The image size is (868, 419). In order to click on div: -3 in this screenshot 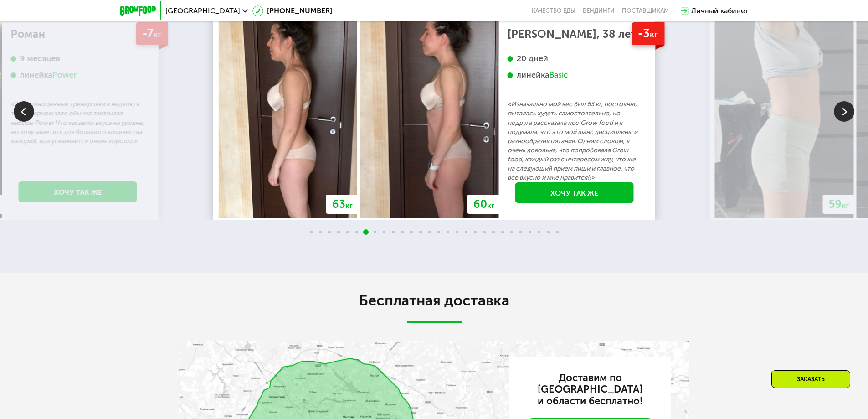, I will do `click(648, 34)`.